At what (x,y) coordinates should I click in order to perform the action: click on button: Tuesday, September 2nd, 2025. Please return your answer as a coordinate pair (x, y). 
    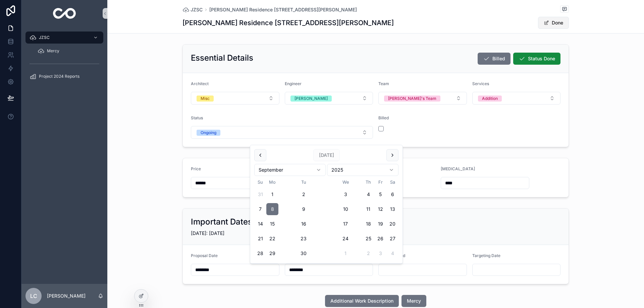
    Looking at the image, I should click on (304, 194).